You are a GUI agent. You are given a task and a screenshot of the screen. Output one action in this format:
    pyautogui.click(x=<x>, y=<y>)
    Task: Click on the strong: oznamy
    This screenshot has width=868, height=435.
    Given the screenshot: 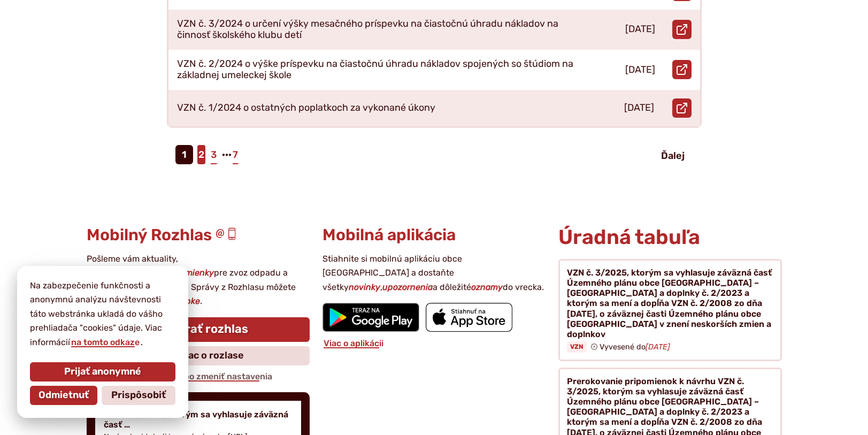 What is the action you would take?
    pyautogui.click(x=487, y=287)
    